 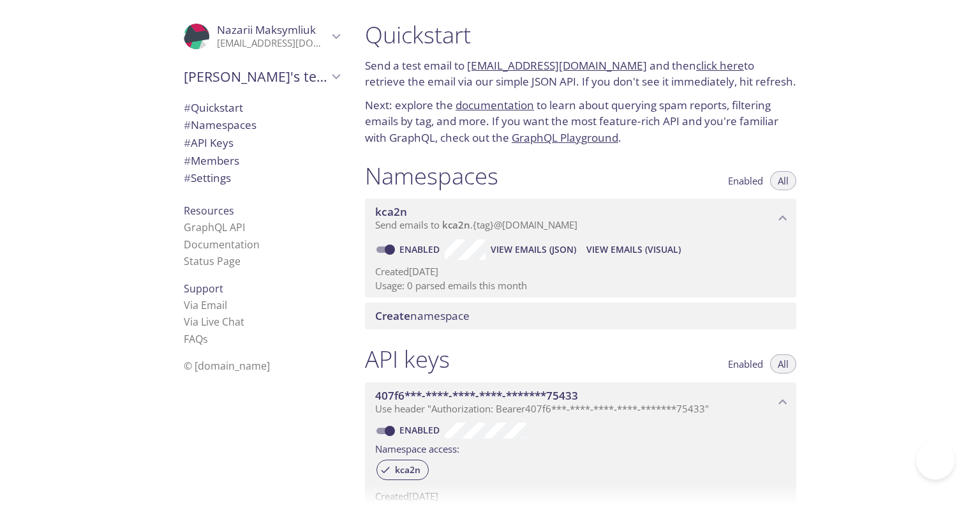 I want to click on div: Team Settings, so click(x=261, y=178).